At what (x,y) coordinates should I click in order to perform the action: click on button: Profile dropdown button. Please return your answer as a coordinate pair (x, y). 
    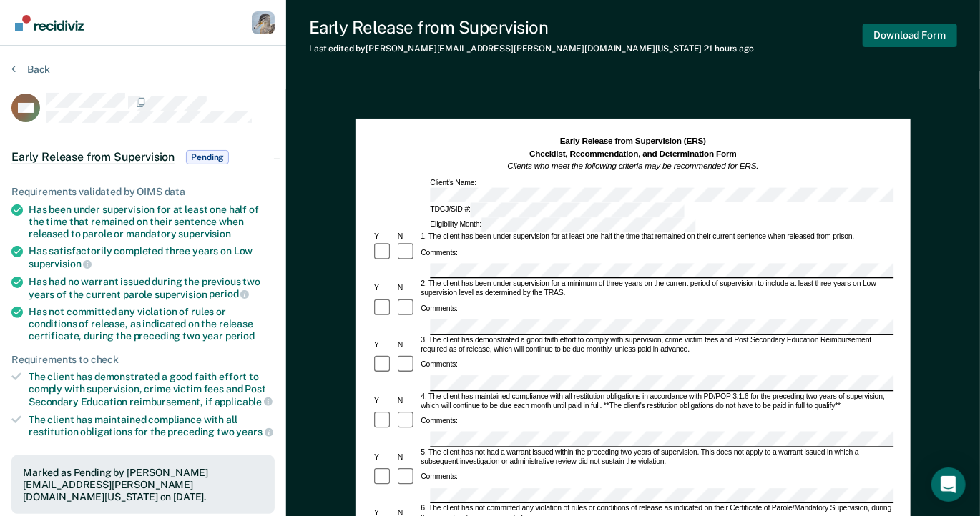
    Looking at the image, I should click on (263, 23).